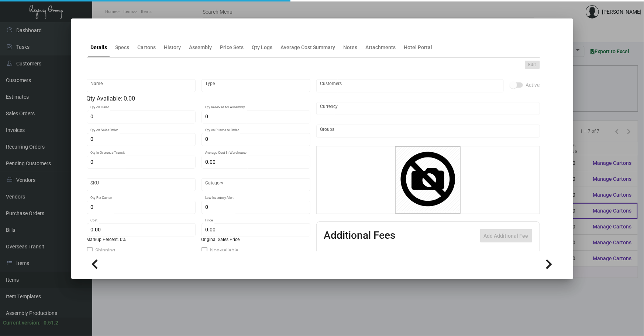 Image resolution: width=644 pixels, height=336 pixels. Describe the element at coordinates (173, 47) in the screenshot. I see `div: History` at that location.